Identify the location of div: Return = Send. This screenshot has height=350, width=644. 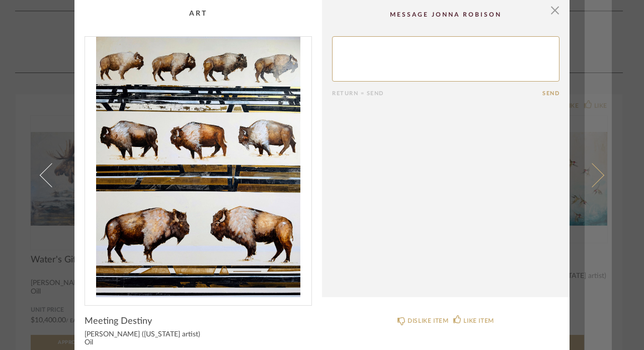
(437, 93).